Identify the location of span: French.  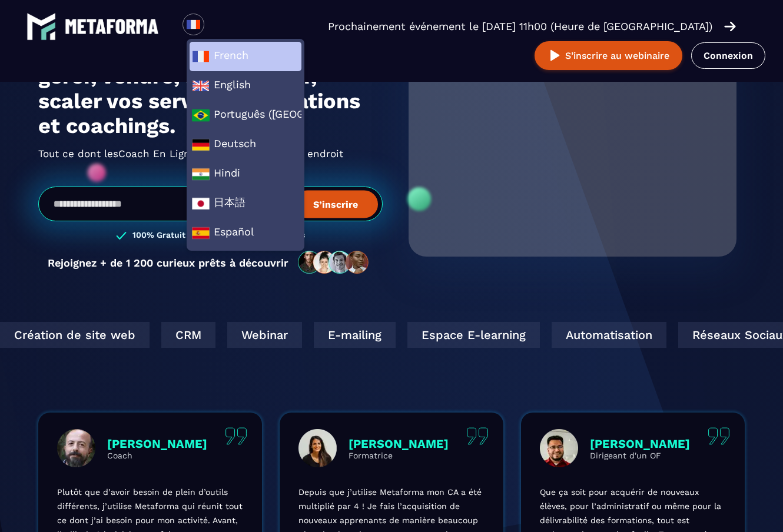
(245, 57).